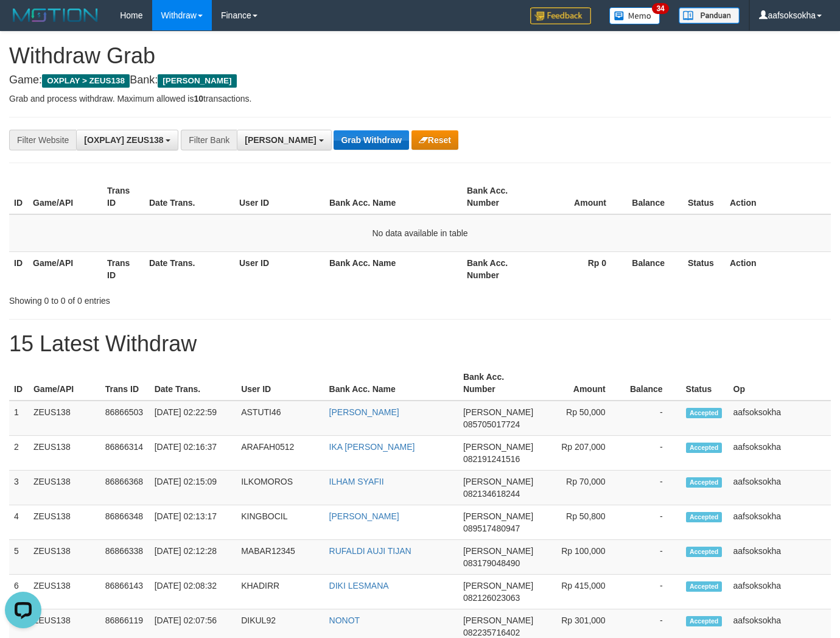 The width and height of the screenshot is (840, 638). Describe the element at coordinates (18, 592) in the screenshot. I see `td: 6` at that location.